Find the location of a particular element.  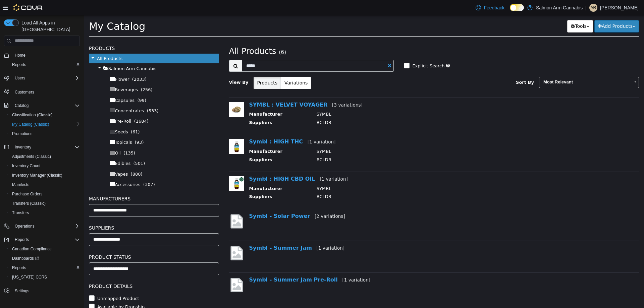

span: Dashboards is located at coordinates (44, 258).